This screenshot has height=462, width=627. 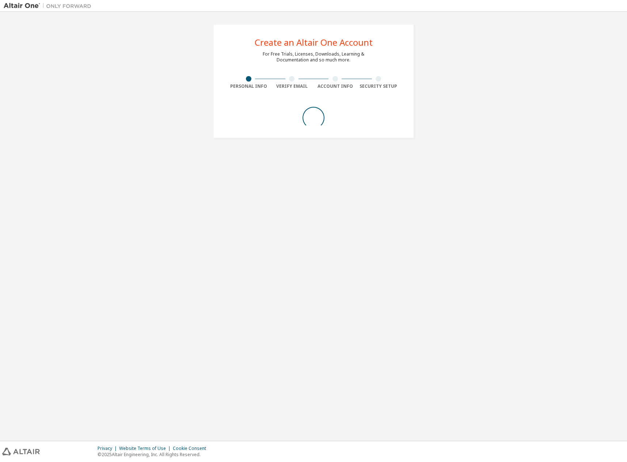 What do you see at coordinates (249, 86) in the screenshot?
I see `div: Personal Info` at bounding box center [249, 86].